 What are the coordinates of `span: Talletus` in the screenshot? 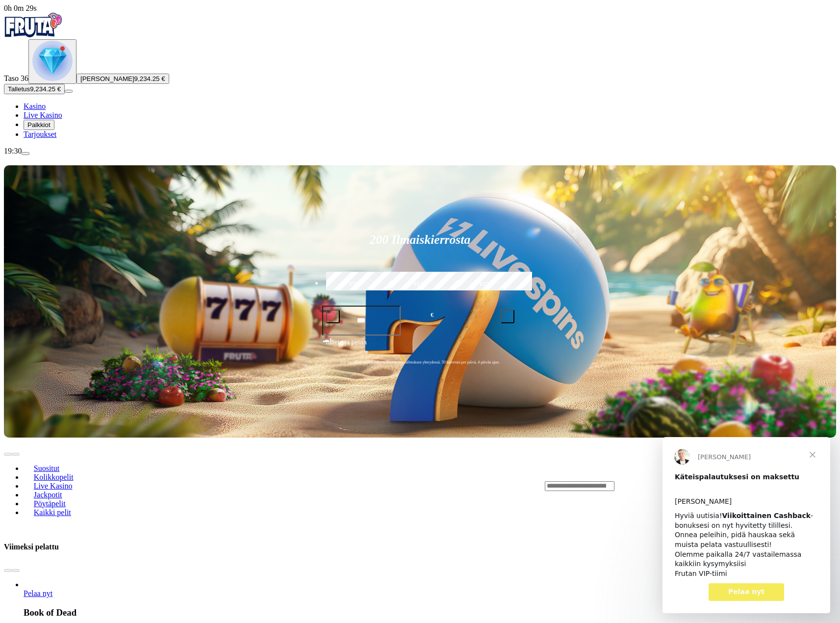 It's located at (19, 88).